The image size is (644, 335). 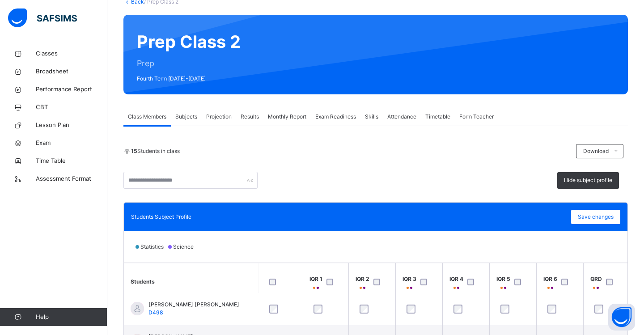 I want to click on span: IQR 4, so click(x=456, y=279).